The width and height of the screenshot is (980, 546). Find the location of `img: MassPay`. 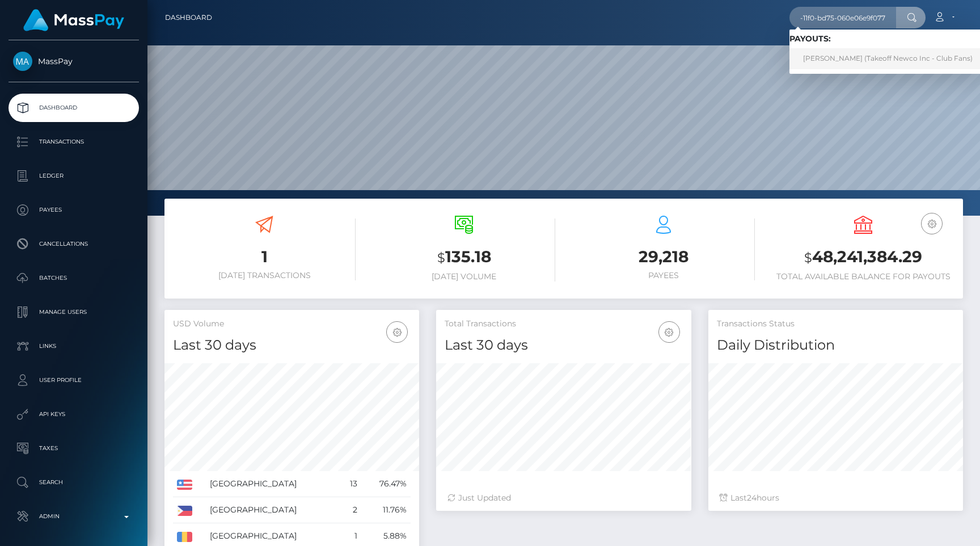

img: MassPay is located at coordinates (23, 61).